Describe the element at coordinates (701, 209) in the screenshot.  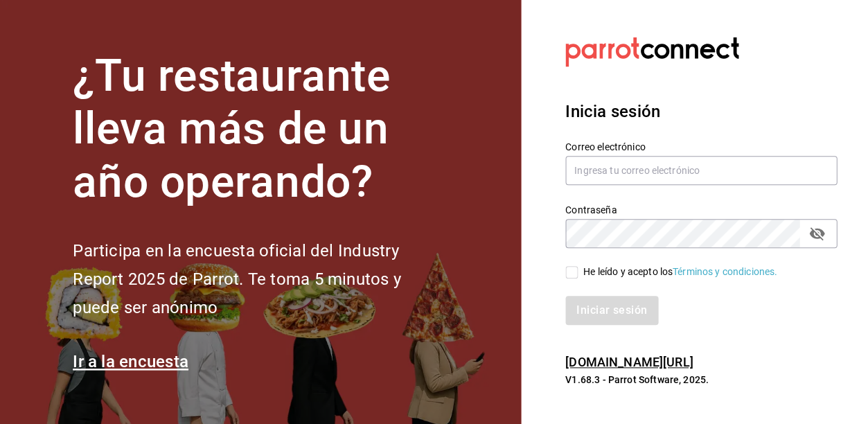
I see `label: Contraseña` at that location.